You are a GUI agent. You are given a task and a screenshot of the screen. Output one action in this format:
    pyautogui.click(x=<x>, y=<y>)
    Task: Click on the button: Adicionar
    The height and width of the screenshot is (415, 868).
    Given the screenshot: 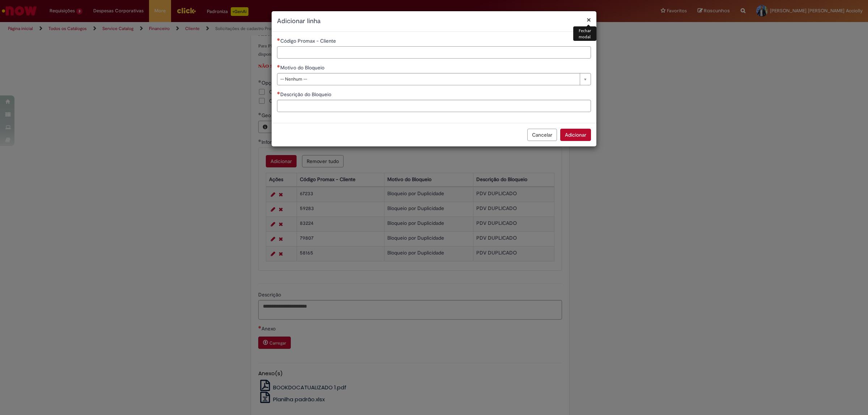 What is the action you would take?
    pyautogui.click(x=575, y=135)
    